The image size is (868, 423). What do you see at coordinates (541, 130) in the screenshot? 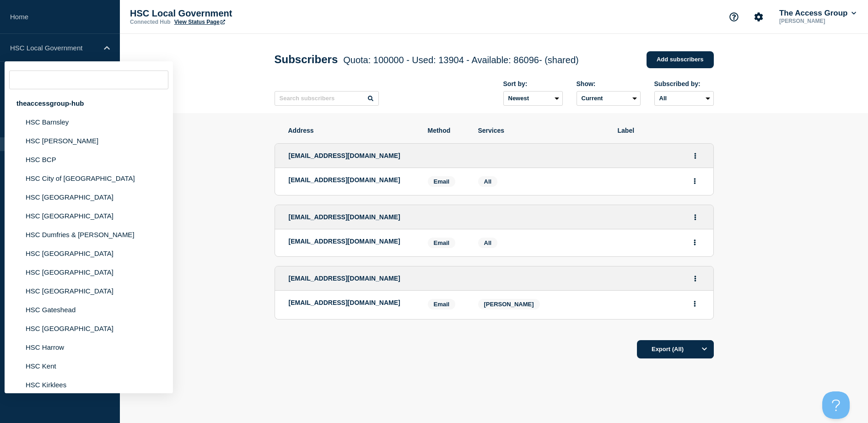
I see `span: Services` at bounding box center [541, 130].